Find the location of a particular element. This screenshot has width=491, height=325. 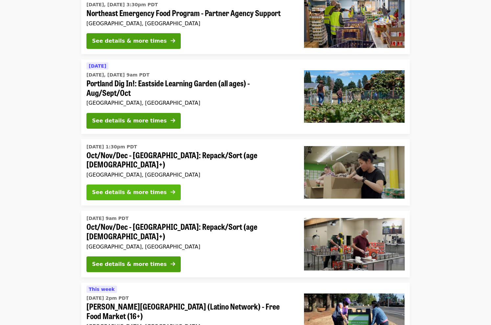

img: Oct/Nov/Dec - Portland: Repack/Sort (age 16+) organized by Oregon Food Bank is located at coordinates (354, 245).